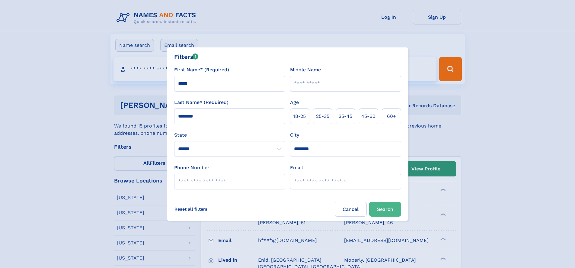  I want to click on label: Email, so click(297, 168).